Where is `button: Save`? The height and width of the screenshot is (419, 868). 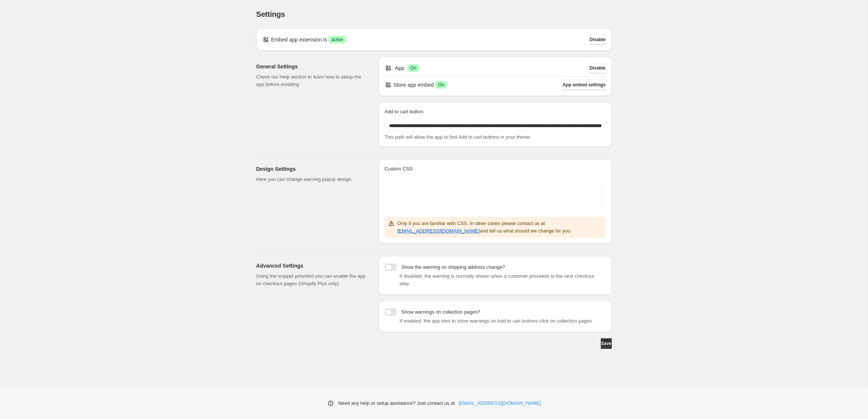 button: Save is located at coordinates (606, 344).